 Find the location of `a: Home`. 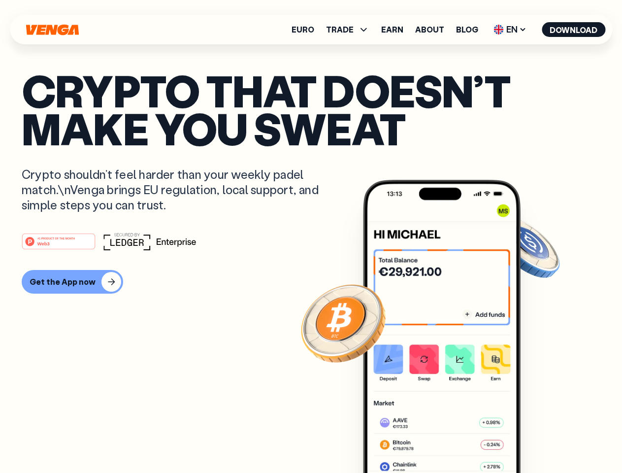

a: Home is located at coordinates (52, 30).